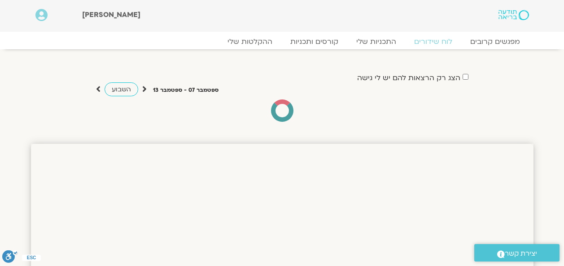 This screenshot has height=266, width=564. Describe the element at coordinates (495, 42) in the screenshot. I see `a: מפגשים קרובים` at that location.